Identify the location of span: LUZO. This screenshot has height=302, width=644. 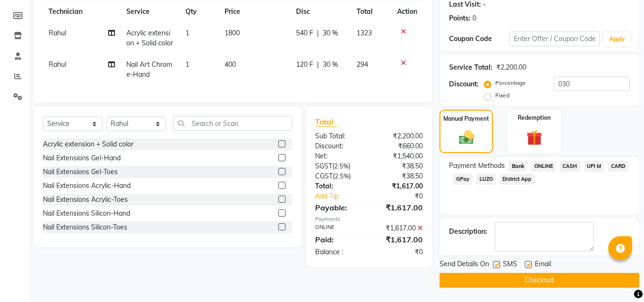
(485, 179).